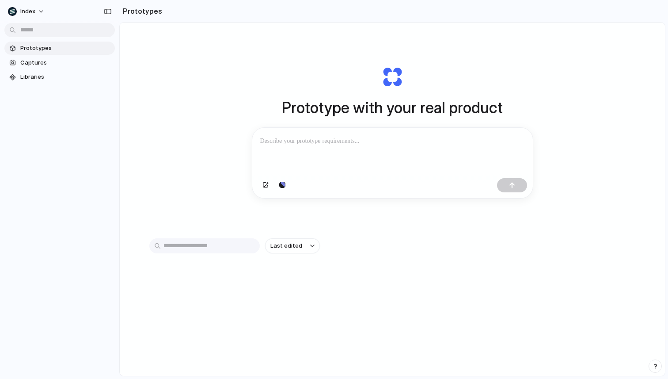 This screenshot has height=379, width=668. I want to click on span: Libraries, so click(66, 77).